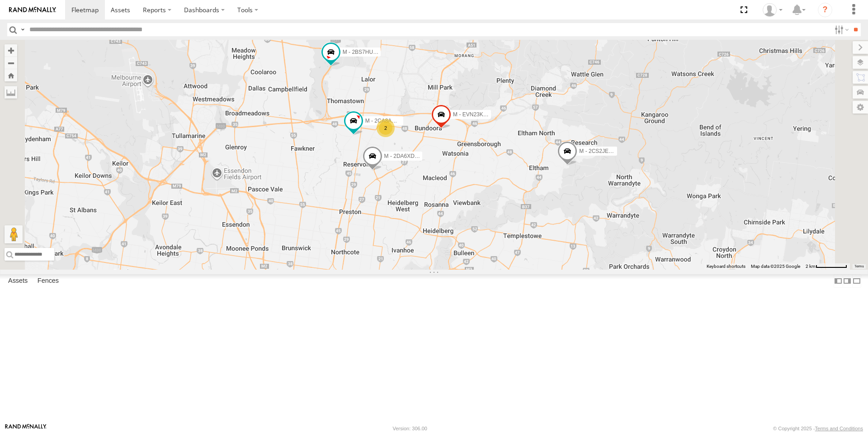 This screenshot has width=868, height=433. What do you see at coordinates (773, 10) in the screenshot?
I see `div: Tye Clark` at bounding box center [773, 10].